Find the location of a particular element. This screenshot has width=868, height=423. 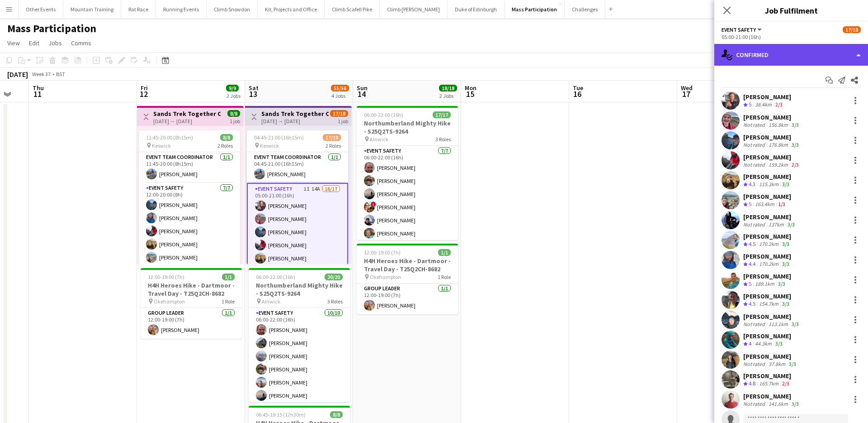

app-skills-label: 1/3 is located at coordinates (782, 204).